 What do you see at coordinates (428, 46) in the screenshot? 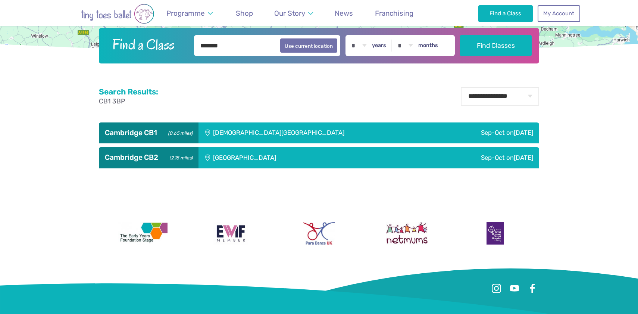
I see `label: months` at bounding box center [428, 46].